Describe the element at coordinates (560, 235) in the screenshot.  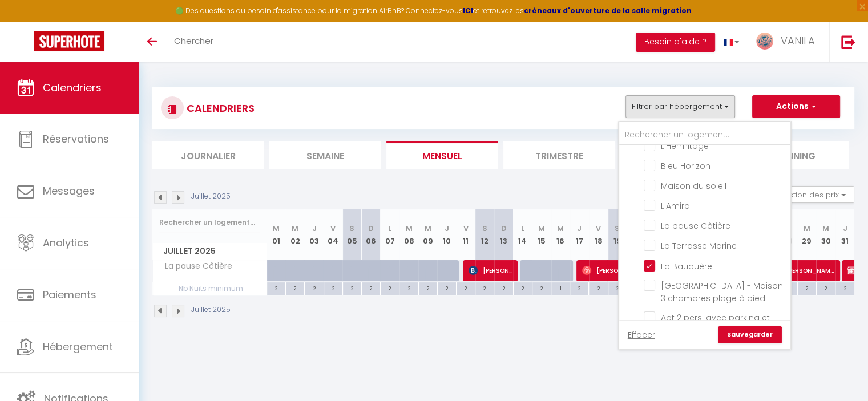
I see `th: 16` at that location.